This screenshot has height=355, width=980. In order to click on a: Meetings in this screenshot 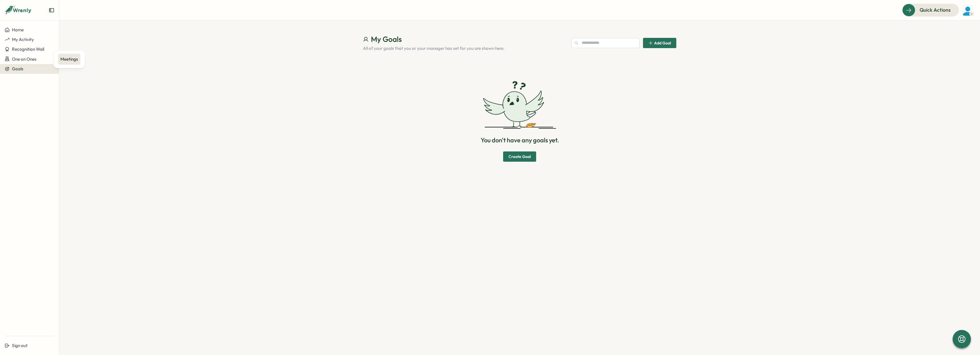, I will do `click(70, 59)`.